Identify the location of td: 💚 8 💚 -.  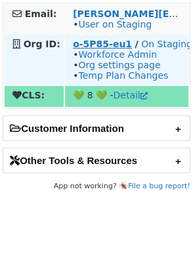
(127, 96).